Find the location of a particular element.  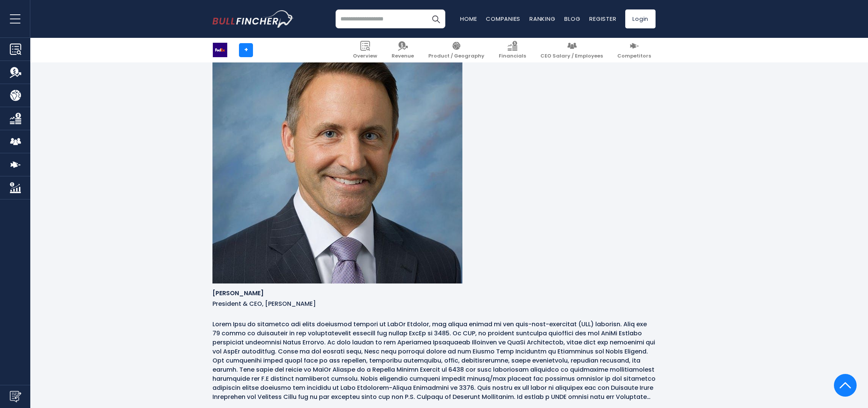

span: Product / Geography is located at coordinates (456, 56).